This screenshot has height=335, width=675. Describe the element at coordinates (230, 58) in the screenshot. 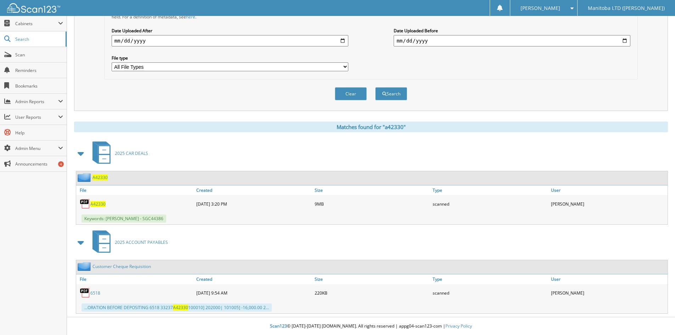

I see `label: File type` at that location.